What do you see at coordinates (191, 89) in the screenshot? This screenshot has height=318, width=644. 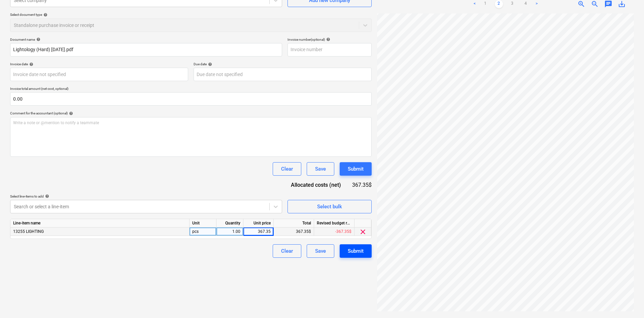 I see `p: Invoice total amount (net cost, optional)` at bounding box center [191, 89].